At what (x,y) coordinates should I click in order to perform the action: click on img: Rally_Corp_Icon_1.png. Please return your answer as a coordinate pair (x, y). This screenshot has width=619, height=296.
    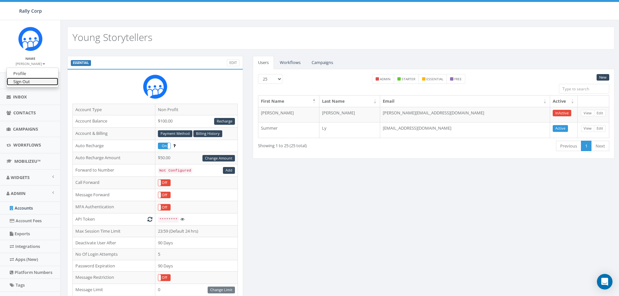
    Looking at the image, I should click on (155, 86).